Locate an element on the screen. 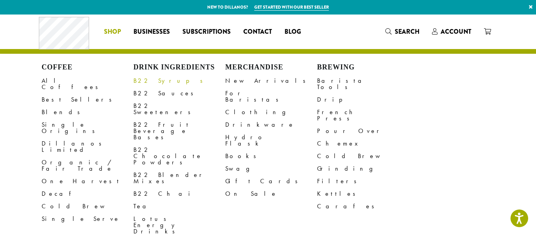 Image resolution: width=536 pixels, height=235 pixels. a: B22 Chai is located at coordinates (179, 194).